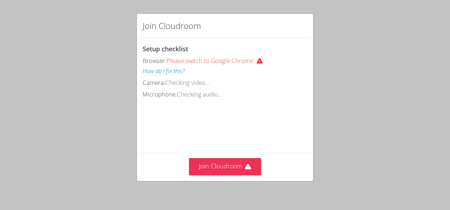 Image resolution: width=450 pixels, height=210 pixels. Describe the element at coordinates (163, 71) in the screenshot. I see `button: How do I fix this?` at that location.